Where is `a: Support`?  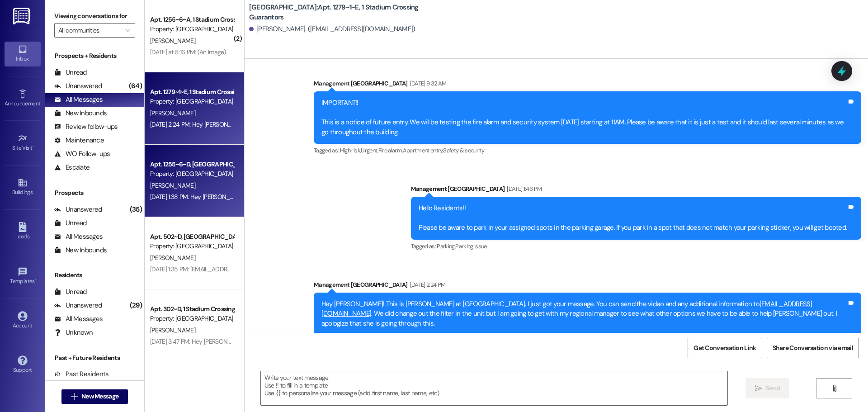 a: Support is located at coordinates (22, 365).